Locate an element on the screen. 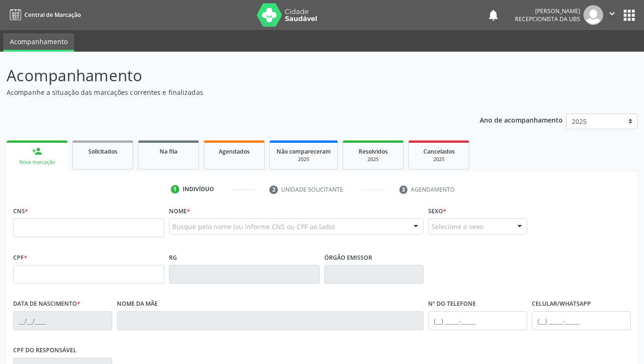  span: Busque pelo nome (ou informe CNS ou CPF ao lado) is located at coordinates (253, 227).